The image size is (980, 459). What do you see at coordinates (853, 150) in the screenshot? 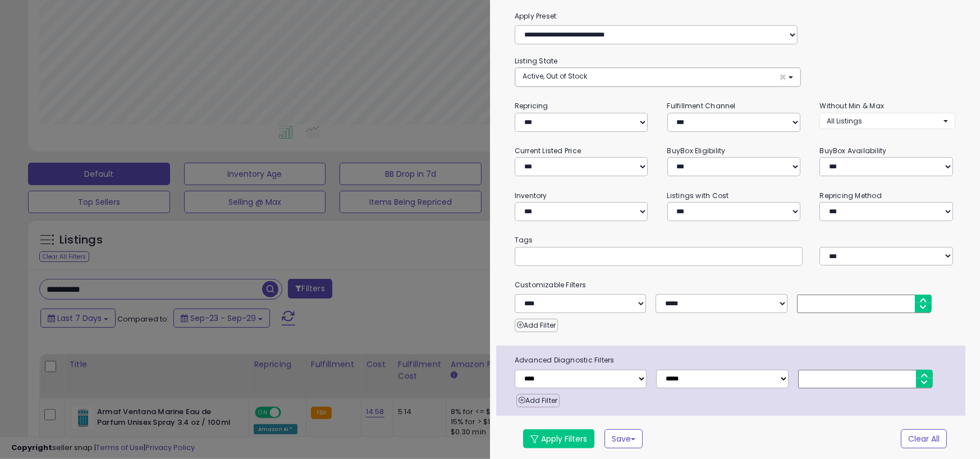
I see `small: BuyBox Availability` at bounding box center [853, 150].